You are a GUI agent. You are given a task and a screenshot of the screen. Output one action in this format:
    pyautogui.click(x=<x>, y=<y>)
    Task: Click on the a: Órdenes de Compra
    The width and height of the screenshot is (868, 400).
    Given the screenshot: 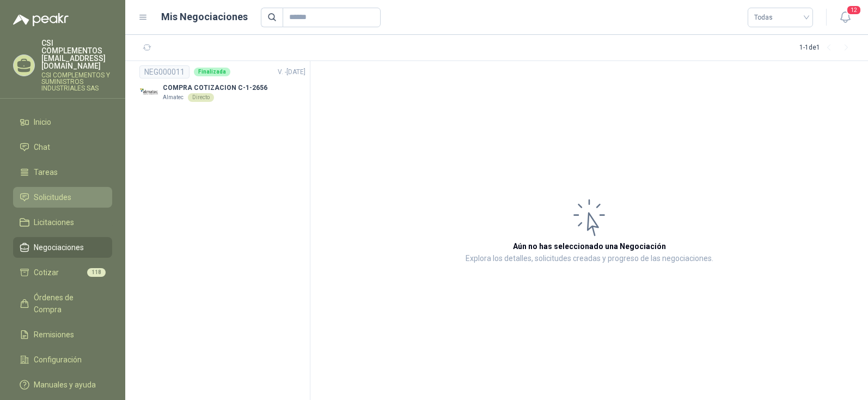 What is the action you would take?
    pyautogui.click(x=63, y=304)
    